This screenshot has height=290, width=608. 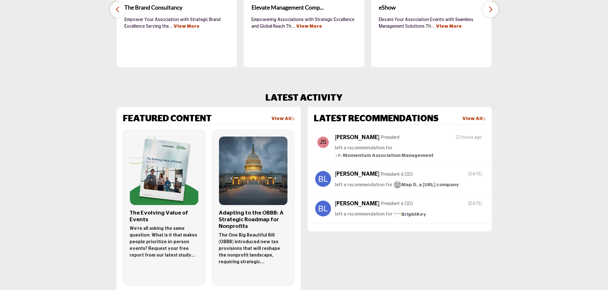 I want to click on span: eShow, so click(x=432, y=7).